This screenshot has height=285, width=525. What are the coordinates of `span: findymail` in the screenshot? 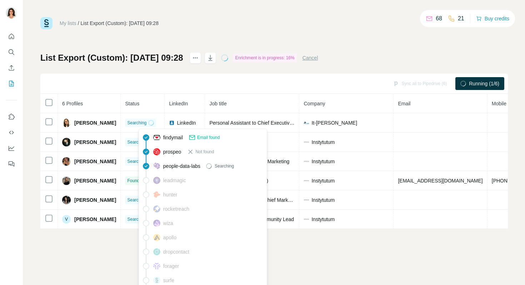 It's located at (173, 138).